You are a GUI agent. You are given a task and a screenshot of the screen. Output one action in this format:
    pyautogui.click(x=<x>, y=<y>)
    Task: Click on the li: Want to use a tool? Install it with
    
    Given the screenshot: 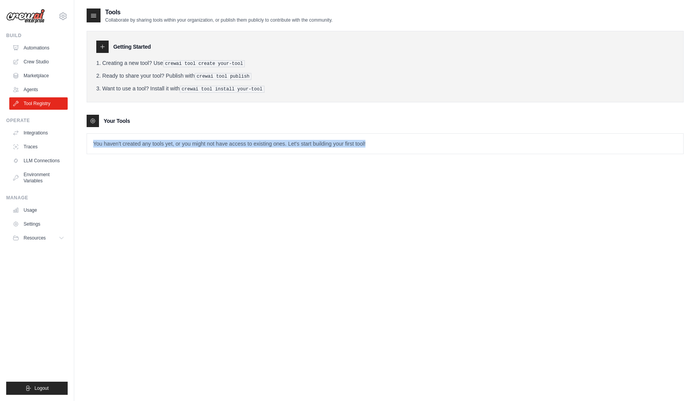 What is the action you would take?
    pyautogui.click(x=385, y=88)
    